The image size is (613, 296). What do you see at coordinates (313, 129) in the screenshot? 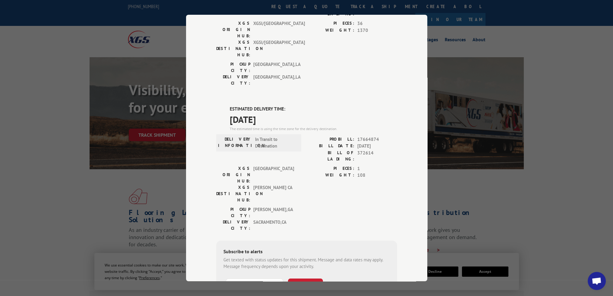
I see `div: The estimated time is using the time zone for the delivery destination.` at bounding box center [313, 129].